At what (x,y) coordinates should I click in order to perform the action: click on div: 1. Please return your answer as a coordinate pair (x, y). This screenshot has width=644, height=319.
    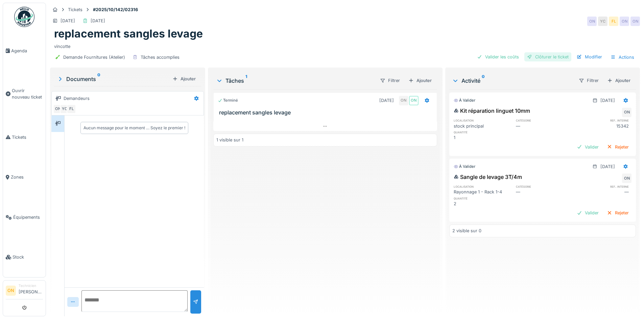
    Looking at the image, I should click on (482, 137).